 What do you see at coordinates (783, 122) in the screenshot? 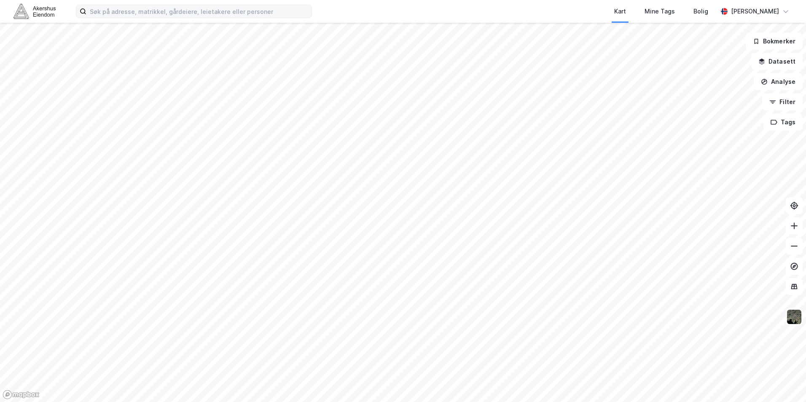
I see `button: Tags` at bounding box center [783, 122].